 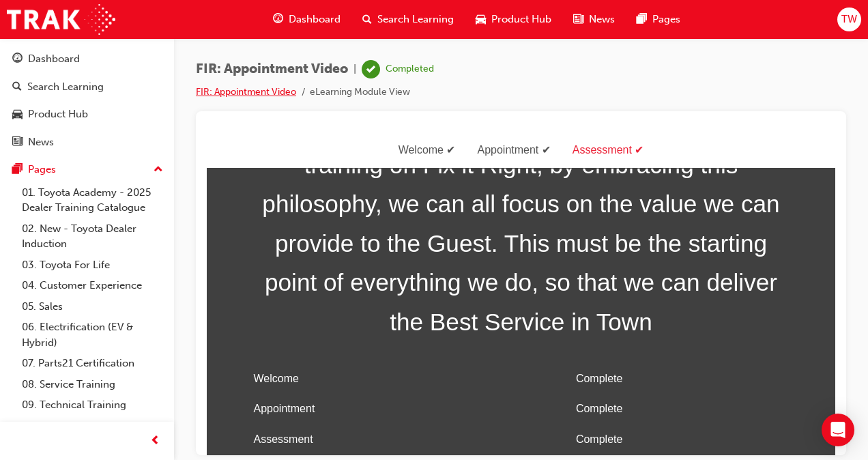 What do you see at coordinates (848, 19) in the screenshot?
I see `button: TW` at bounding box center [848, 19].